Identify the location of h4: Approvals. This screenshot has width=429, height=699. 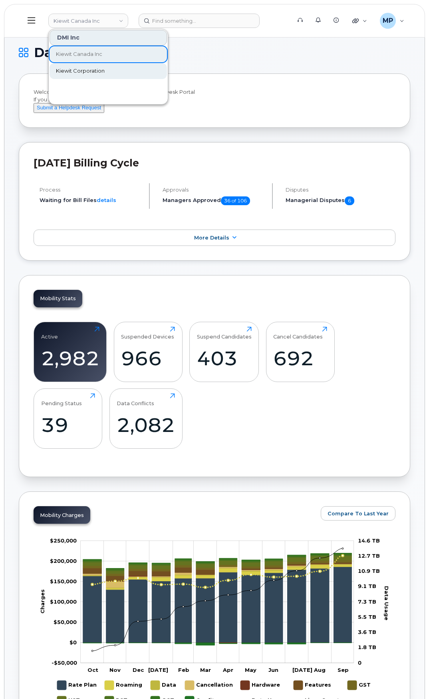
(214, 190).